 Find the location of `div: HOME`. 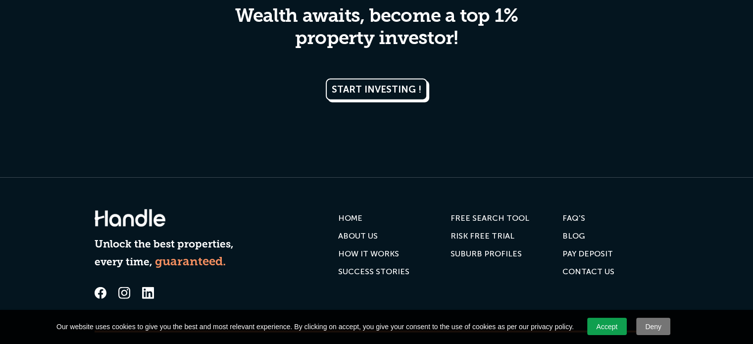

div: HOME is located at coordinates (350, 218).